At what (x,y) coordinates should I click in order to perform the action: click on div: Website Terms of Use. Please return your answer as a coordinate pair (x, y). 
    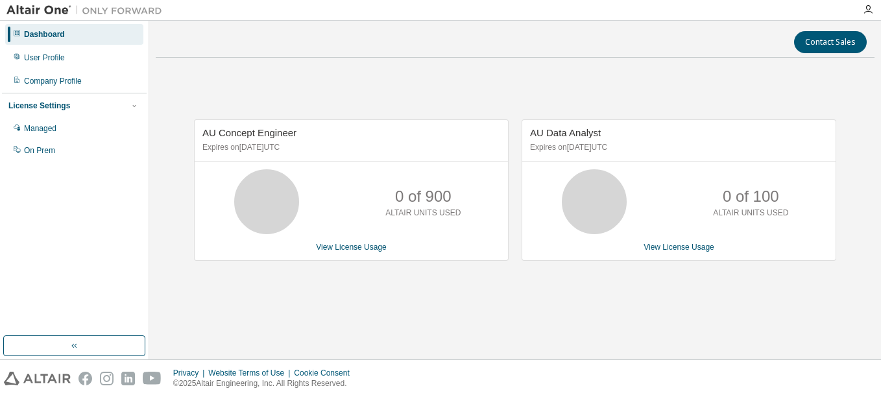
    Looking at the image, I should click on (251, 373).